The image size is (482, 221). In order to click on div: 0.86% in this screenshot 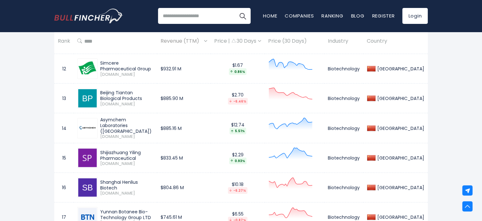, I will do `click(237, 72)`.